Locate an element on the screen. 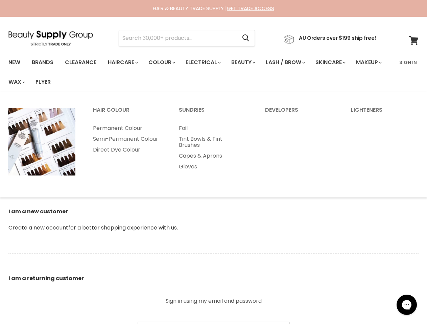  p: Sign in using my email and password is located at coordinates (213, 301).